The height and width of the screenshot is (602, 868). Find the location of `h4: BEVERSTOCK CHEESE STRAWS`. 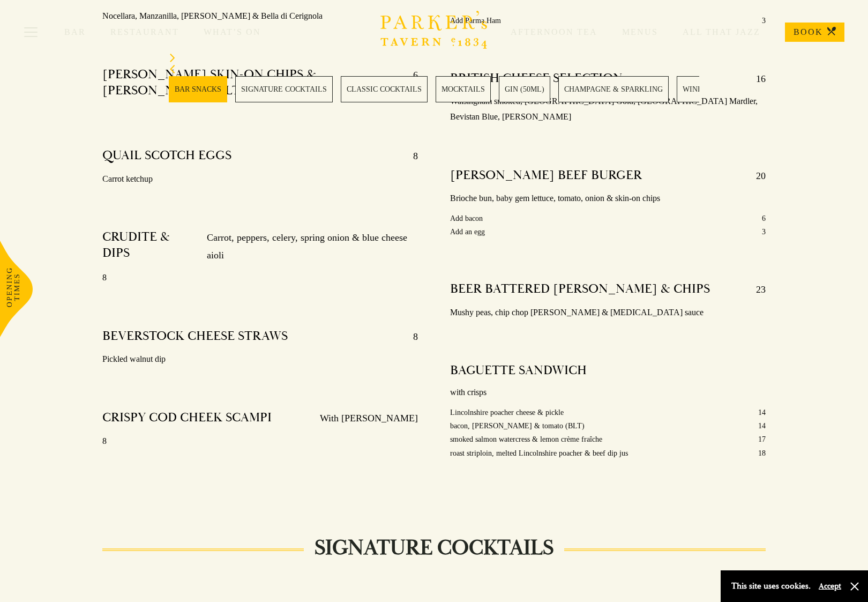

h4: BEVERSTOCK CHEESE STRAWS is located at coordinates (195, 337).